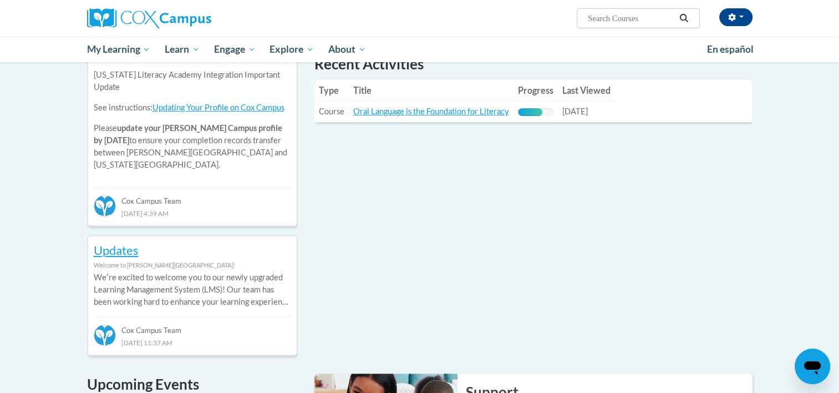 This screenshot has height=393, width=839. Describe the element at coordinates (118, 49) in the screenshot. I see `span: My Learning` at that location.